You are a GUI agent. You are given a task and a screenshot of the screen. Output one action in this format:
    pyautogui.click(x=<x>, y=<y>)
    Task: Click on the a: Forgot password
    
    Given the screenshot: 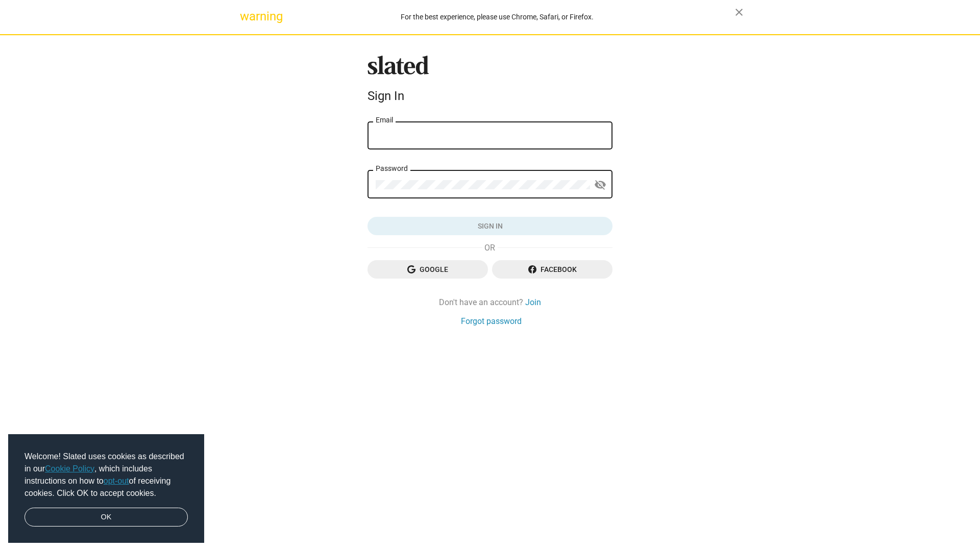 What is the action you would take?
    pyautogui.click(x=491, y=321)
    